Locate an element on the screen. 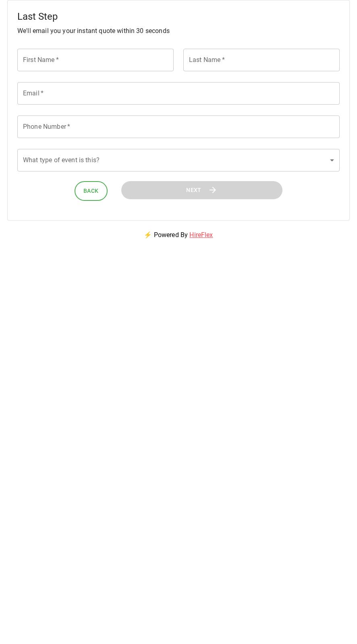 The width and height of the screenshot is (357, 644). a: HireFlex is located at coordinates (201, 235).